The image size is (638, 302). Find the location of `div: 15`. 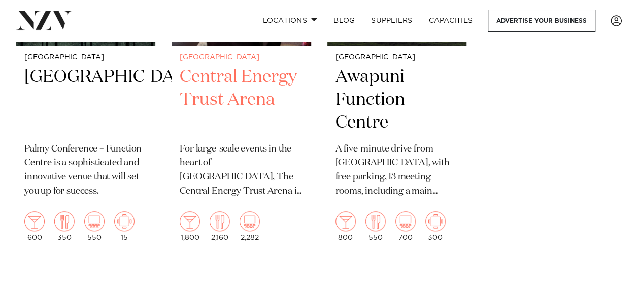

div: 15 is located at coordinates (124, 226).